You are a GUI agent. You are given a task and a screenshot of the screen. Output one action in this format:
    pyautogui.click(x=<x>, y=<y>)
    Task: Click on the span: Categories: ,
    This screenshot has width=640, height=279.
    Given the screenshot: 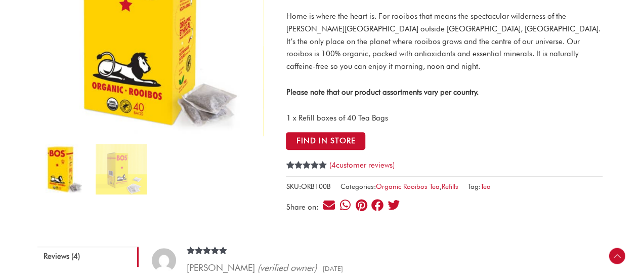 What is the action you would take?
    pyautogui.click(x=399, y=186)
    